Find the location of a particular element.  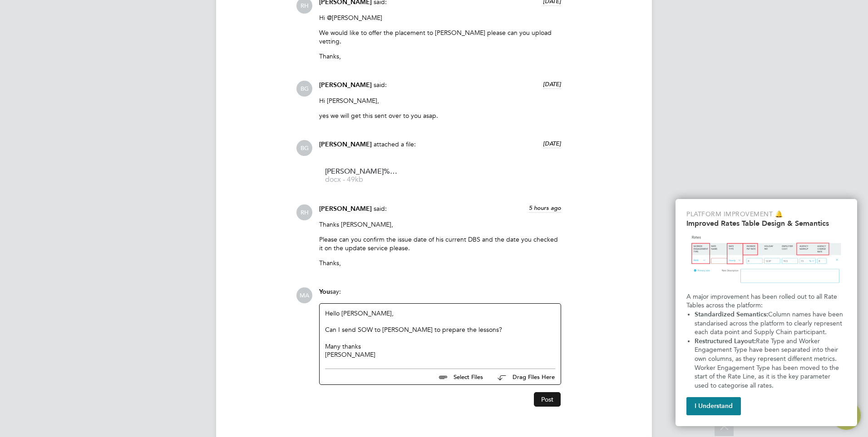

button: Drag Files Here is located at coordinates (523, 377).